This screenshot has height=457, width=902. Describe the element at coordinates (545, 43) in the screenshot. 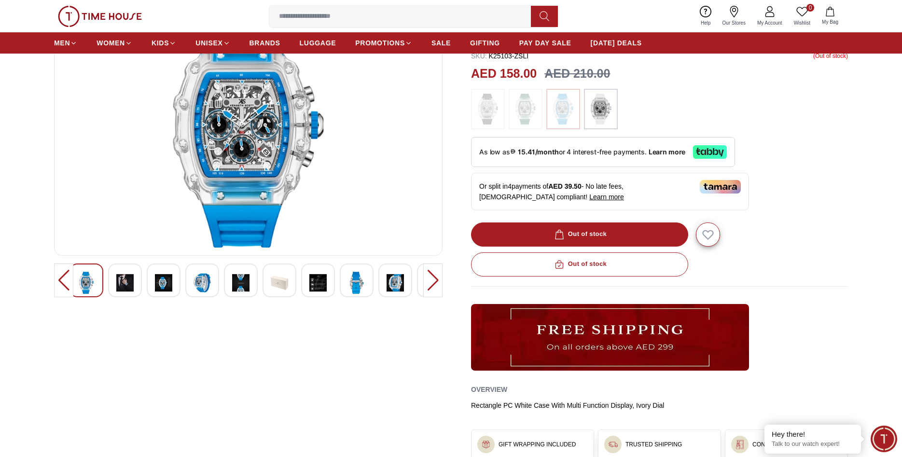

I see `span: PAY DAY SALE` at that location.